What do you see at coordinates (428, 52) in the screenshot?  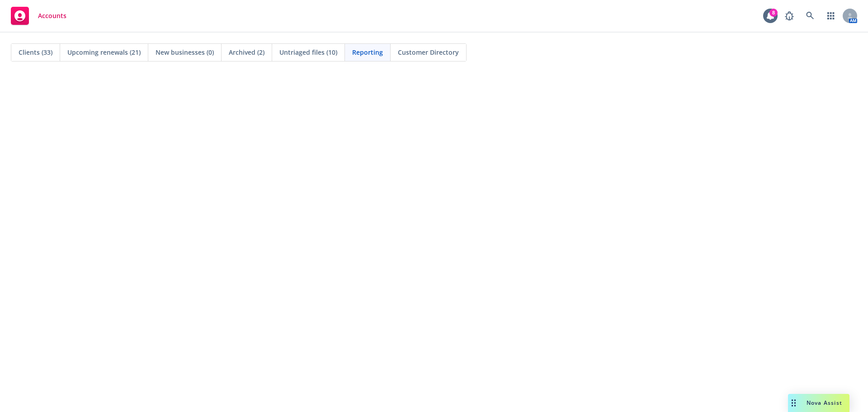 I see `span: Customer Directory` at bounding box center [428, 52].